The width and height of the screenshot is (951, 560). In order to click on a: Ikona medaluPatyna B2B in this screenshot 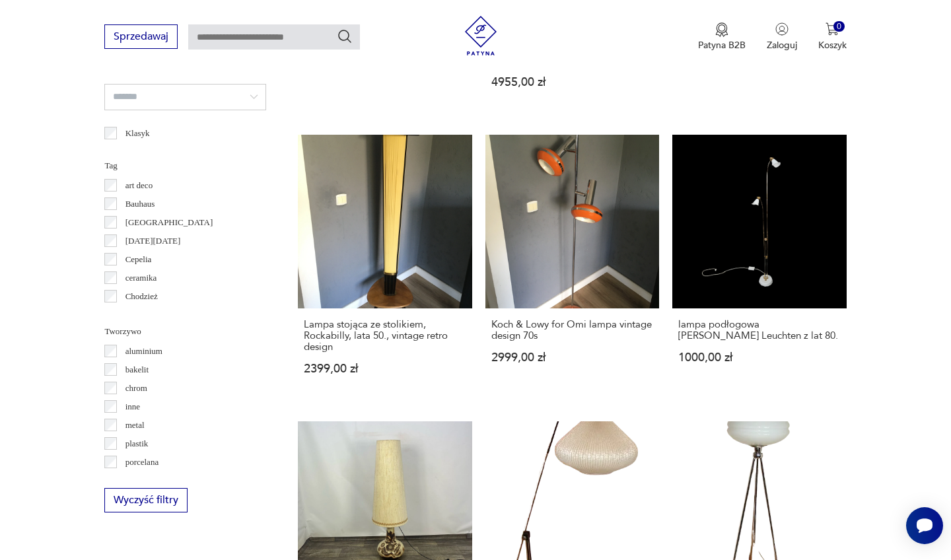, I will do `click(721, 37)`.